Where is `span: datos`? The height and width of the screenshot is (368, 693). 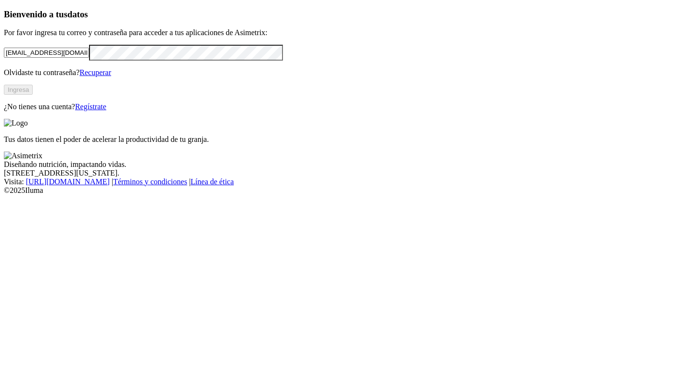
span: datos is located at coordinates (77, 14).